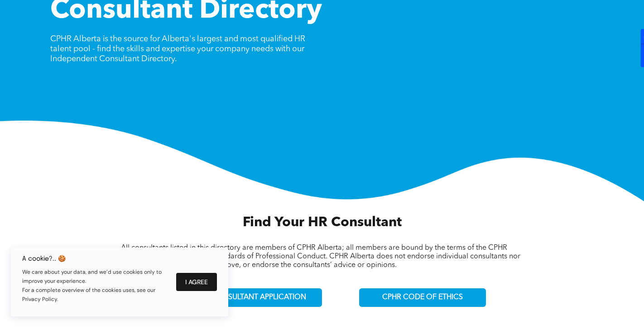  Describe the element at coordinates (258, 297) in the screenshot. I see `a: CONSULTANT APPLICATION` at that location.